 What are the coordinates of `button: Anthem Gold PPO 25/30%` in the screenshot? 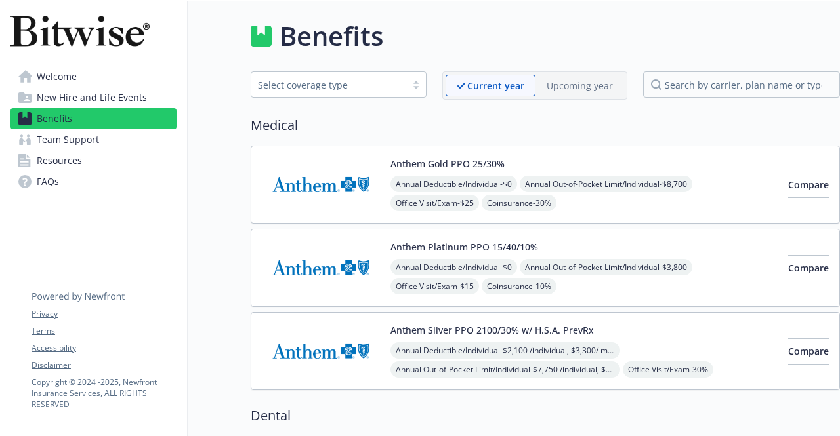 It's located at (447, 163).